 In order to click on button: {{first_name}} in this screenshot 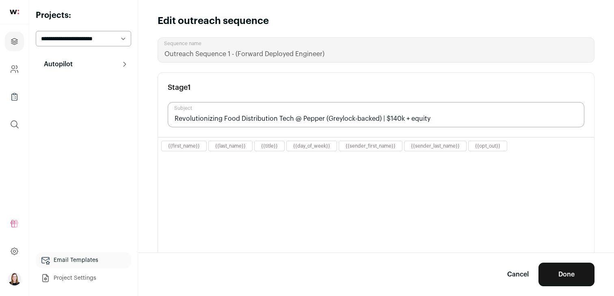, I will do `click(184, 146)`.